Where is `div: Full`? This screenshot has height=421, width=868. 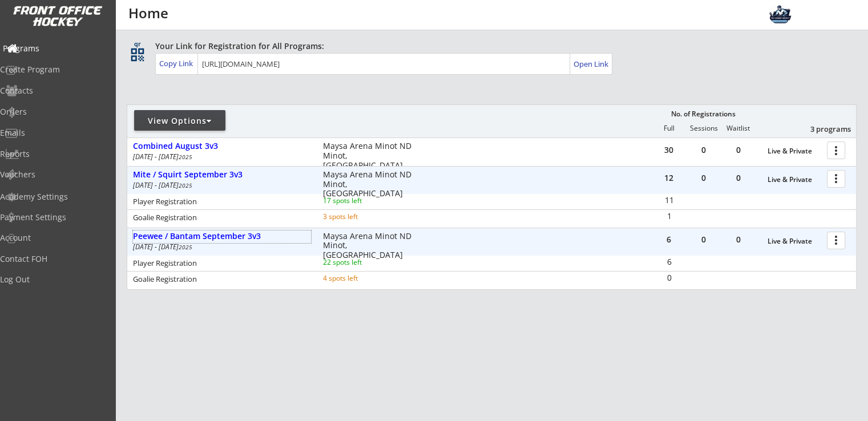
div: Full is located at coordinates (669, 128).